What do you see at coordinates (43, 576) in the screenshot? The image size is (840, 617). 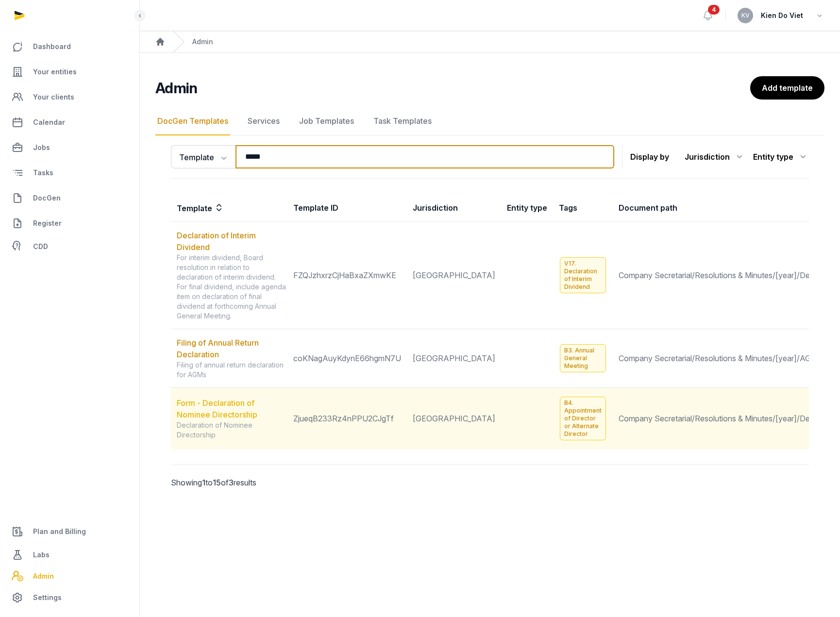 I see `span: Admin` at bounding box center [43, 576].